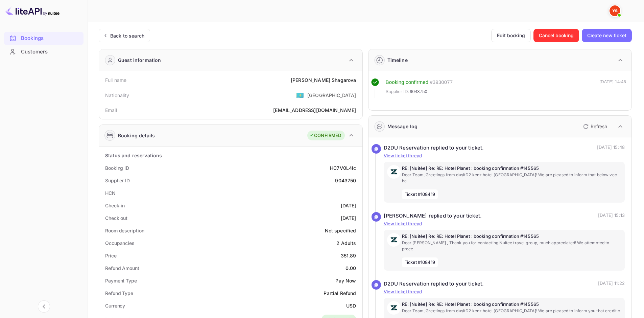  Describe the element at coordinates (122, 268) in the screenshot. I see `div: Refund Amount` at that location.